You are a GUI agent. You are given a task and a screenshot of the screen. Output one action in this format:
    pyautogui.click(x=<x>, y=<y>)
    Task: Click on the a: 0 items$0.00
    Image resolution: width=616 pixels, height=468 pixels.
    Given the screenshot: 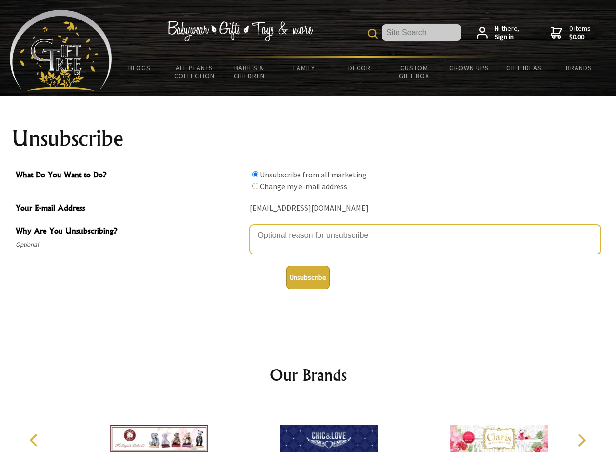 What is the action you would take?
    pyautogui.click(x=571, y=33)
    